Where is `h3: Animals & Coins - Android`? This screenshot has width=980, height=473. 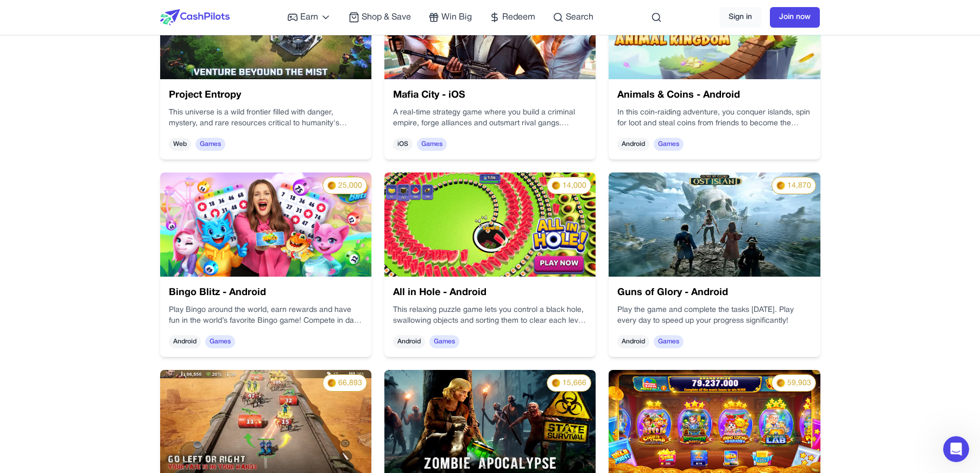 h3: Animals & Coins - Android is located at coordinates (714, 96).